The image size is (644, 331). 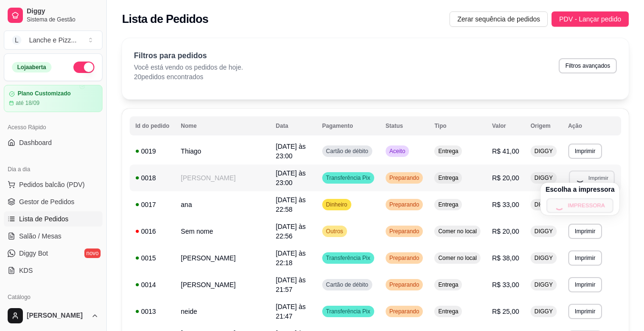 What do you see at coordinates (53, 40) in the screenshot?
I see `div: Lanche e Pizz ...` at bounding box center [53, 40].